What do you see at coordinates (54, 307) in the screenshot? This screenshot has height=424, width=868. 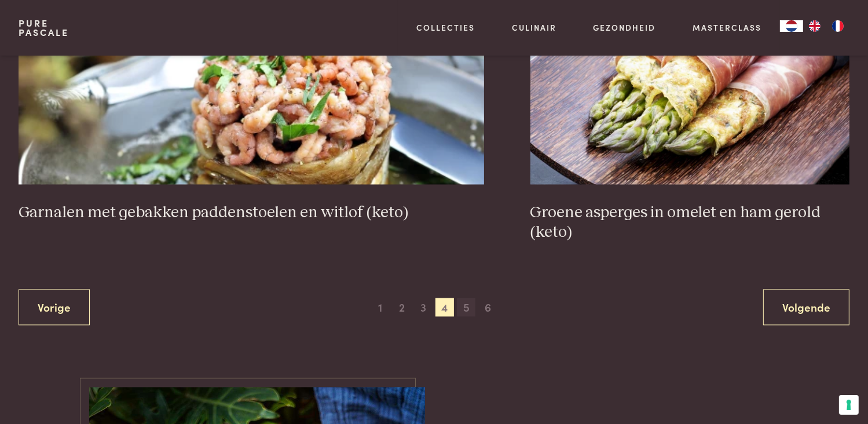 I see `a: Vorige` at bounding box center [54, 307].